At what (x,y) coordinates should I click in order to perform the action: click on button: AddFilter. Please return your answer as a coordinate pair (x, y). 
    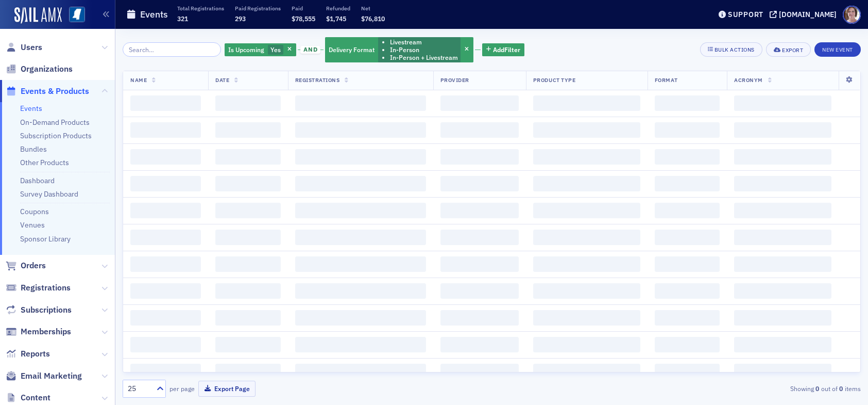
    Looking at the image, I should click on (504, 49).